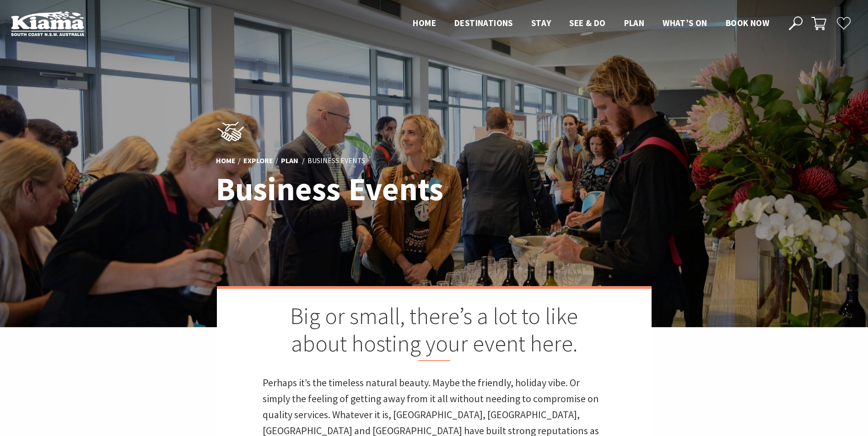 The image size is (868, 436). What do you see at coordinates (747, 23) in the screenshot?
I see `span: Book now` at bounding box center [747, 23].